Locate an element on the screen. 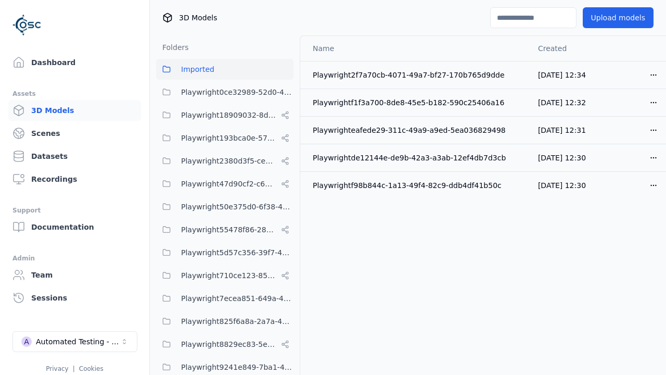 The width and height of the screenshot is (666, 375). button: Playwright8829ec83-5e68-4376-b984-049061a310ed is located at coordinates (225, 344).